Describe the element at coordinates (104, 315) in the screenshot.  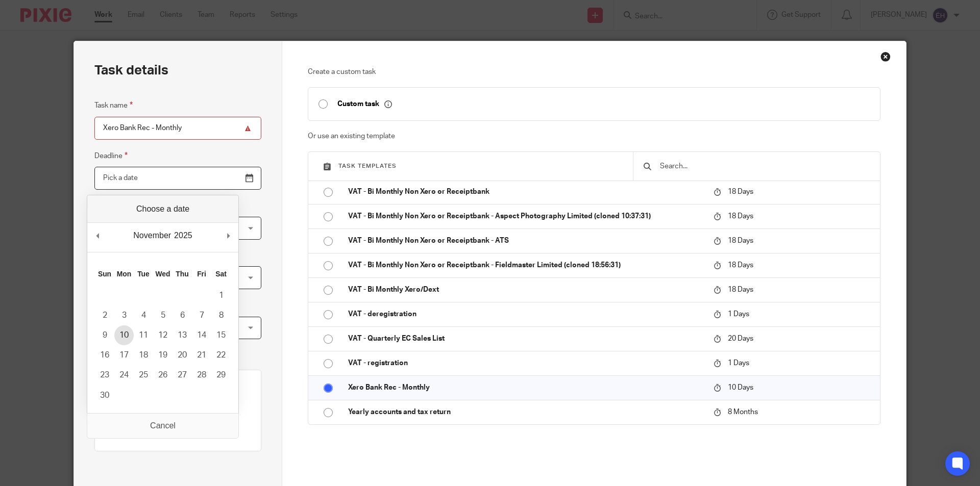
I see `button: 2` at that location.